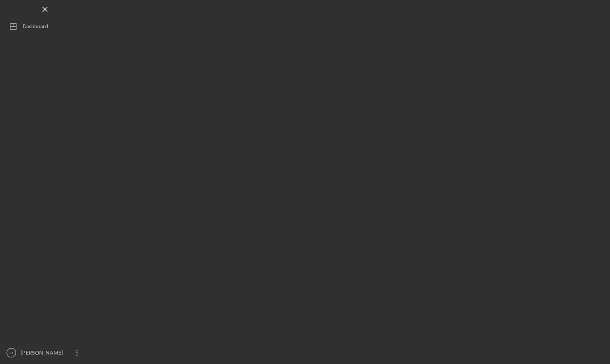 The height and width of the screenshot is (364, 610). What do you see at coordinates (45, 26) in the screenshot?
I see `a: Dashboard` at bounding box center [45, 26].